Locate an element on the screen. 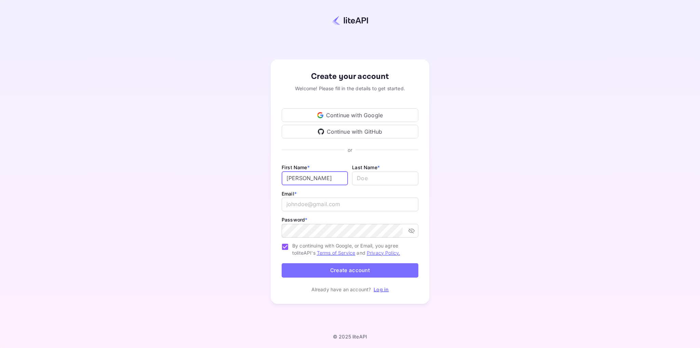  img: liteapi is located at coordinates (350, 20).